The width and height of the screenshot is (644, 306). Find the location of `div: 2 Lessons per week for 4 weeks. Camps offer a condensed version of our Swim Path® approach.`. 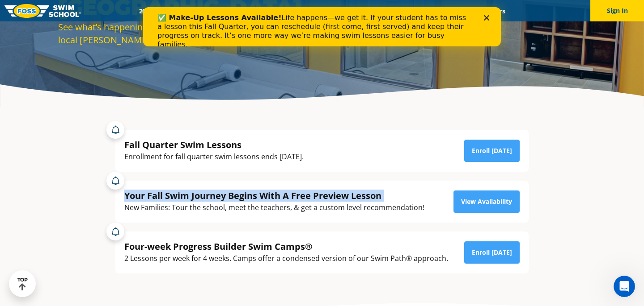

div: 2 Lessons per week for 4 weeks. Camps offer a condensed version of our Swim Path® approach. is located at coordinates (286, 258).